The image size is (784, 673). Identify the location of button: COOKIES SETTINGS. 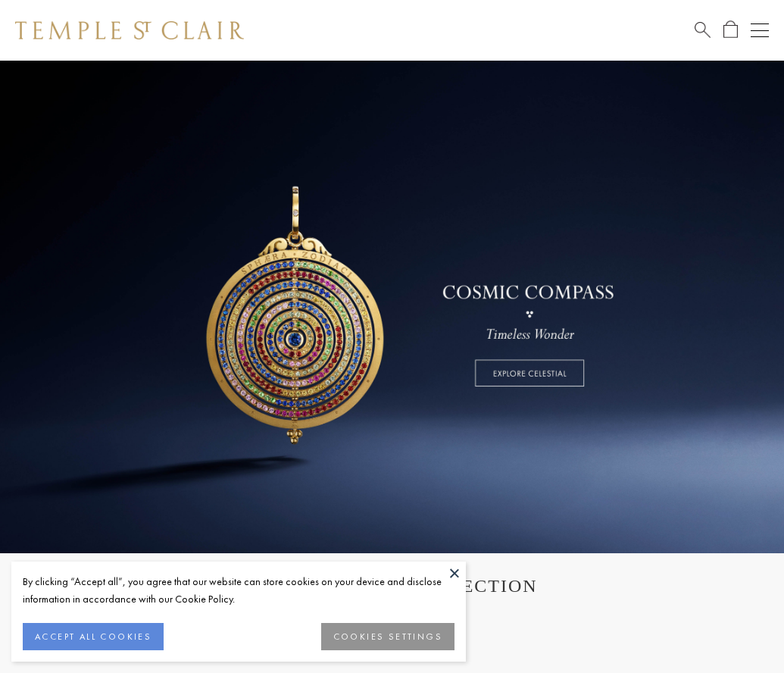
(388, 636).